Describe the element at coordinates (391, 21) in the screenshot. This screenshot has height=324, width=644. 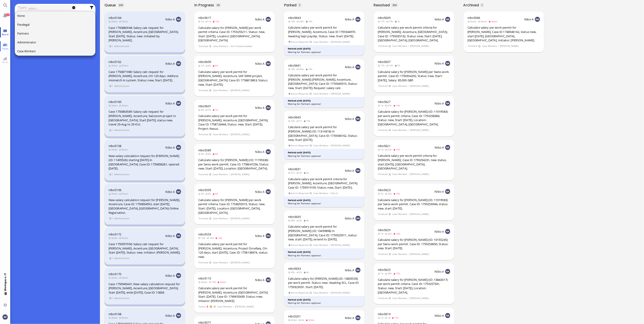
I see `span: 13h` at that location.